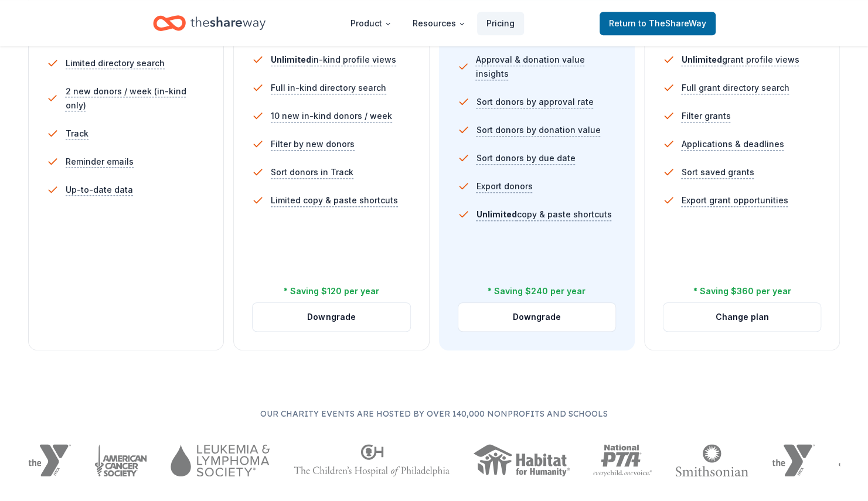 Image resolution: width=868 pixels, height=501 pixels. I want to click on div: * Saving $360 per year, so click(741, 291).